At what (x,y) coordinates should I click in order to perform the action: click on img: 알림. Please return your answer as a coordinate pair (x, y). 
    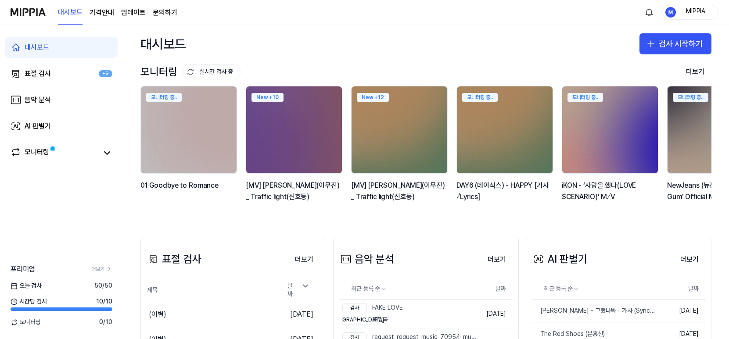
    Looking at the image, I should click on (649, 12).